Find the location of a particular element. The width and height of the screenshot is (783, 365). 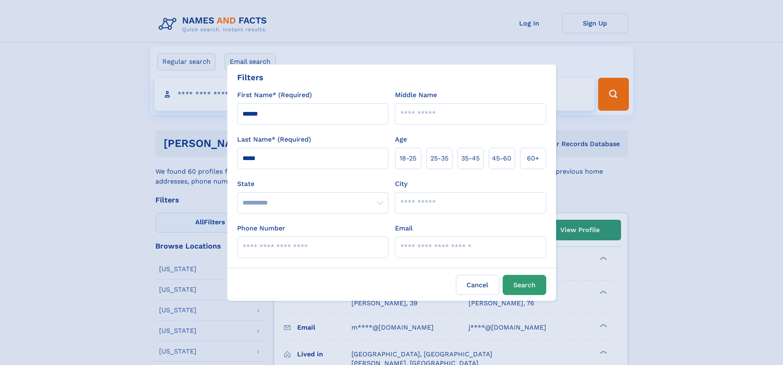

div: Filters is located at coordinates (250, 77).